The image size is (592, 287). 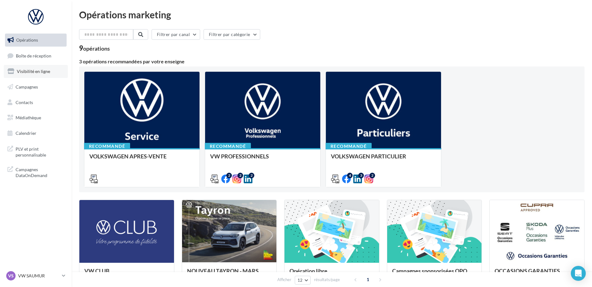 I want to click on a: Visibilité en ligne, so click(x=36, y=72).